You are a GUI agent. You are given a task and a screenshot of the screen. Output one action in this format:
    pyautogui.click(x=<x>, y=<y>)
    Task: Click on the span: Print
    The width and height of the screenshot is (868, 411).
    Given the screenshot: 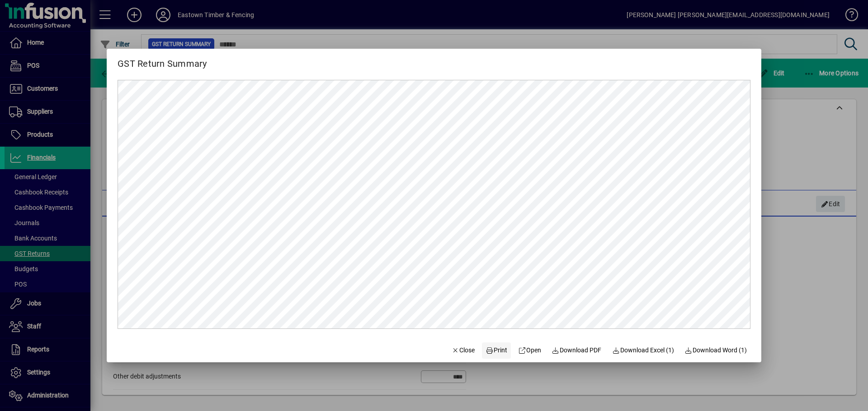 What is the action you would take?
    pyautogui.click(x=496, y=350)
    